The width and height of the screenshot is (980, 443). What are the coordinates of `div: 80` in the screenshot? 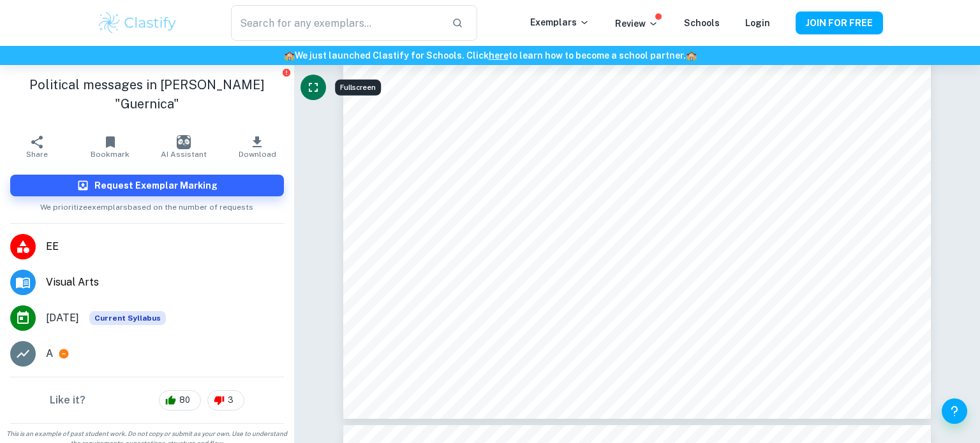 It's located at (180, 400).